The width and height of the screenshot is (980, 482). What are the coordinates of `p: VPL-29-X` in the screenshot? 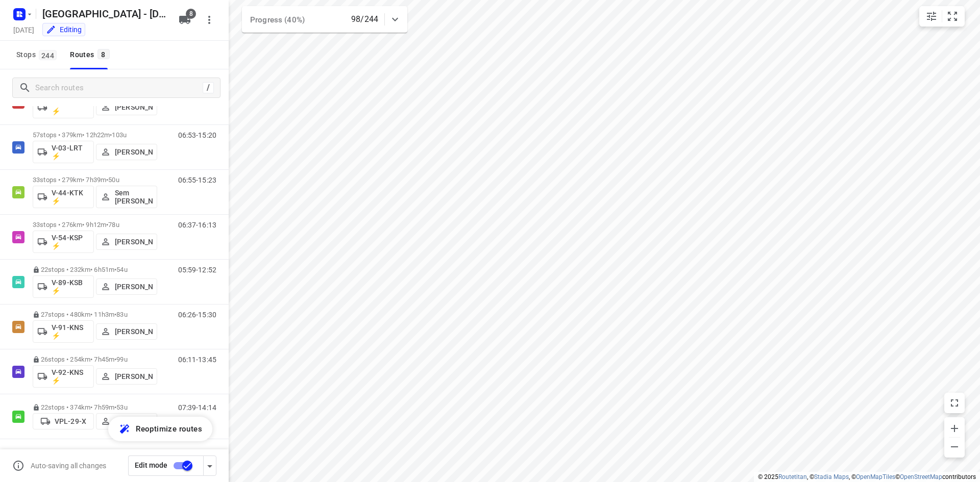 It's located at (70, 421).